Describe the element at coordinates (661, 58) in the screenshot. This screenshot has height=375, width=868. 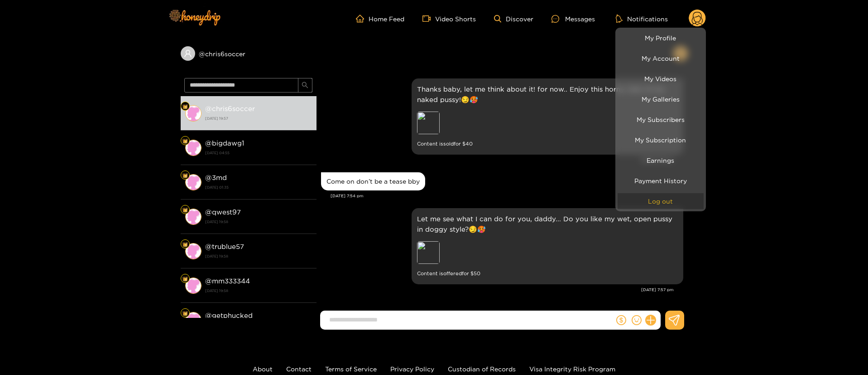
I see `a: My Account` at that location.